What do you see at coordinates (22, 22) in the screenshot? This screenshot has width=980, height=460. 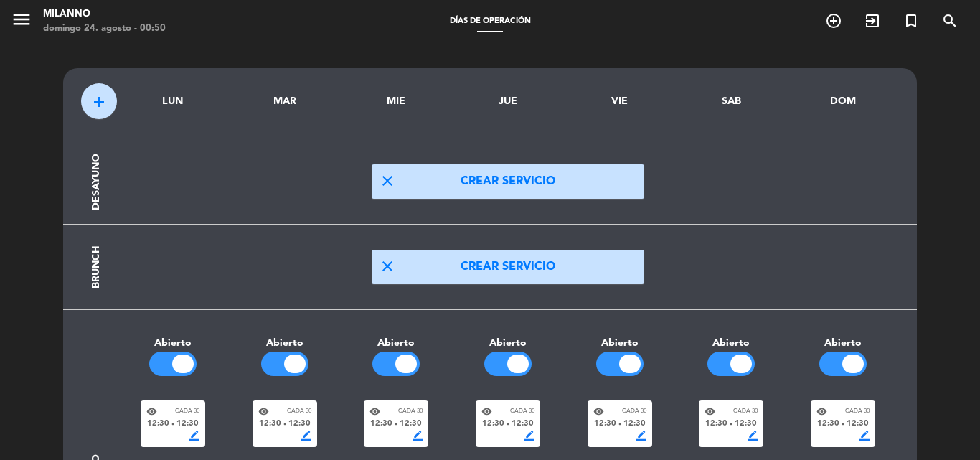 I see `button: menu` at bounding box center [22, 22].